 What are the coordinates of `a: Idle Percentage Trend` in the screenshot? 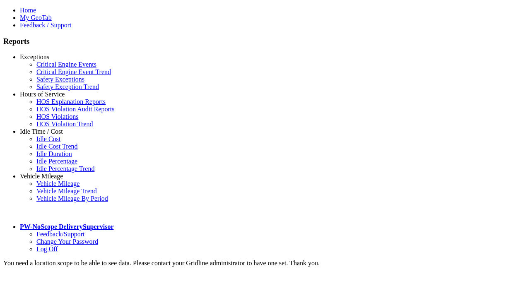 It's located at (65, 169).